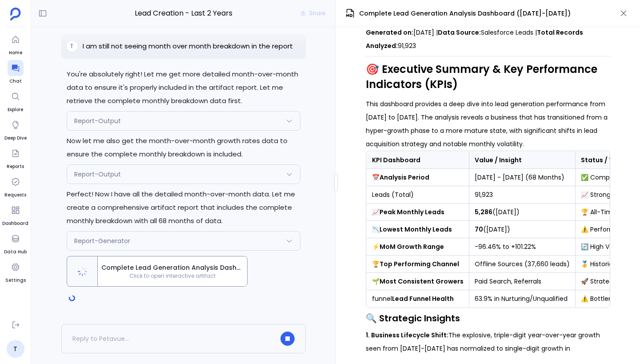  I want to click on td: funnel, so click(418, 298).